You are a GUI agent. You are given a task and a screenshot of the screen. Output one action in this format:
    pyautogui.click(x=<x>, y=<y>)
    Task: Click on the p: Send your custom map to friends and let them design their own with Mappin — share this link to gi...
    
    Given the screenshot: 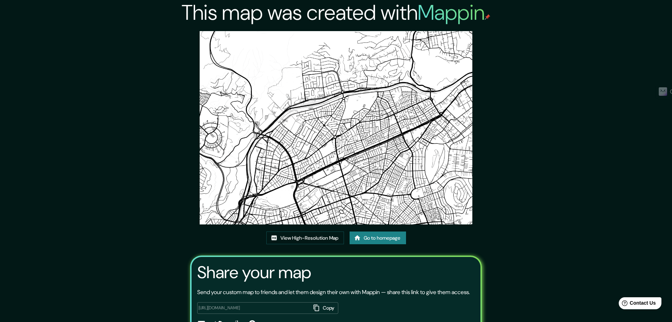 What is the action you would take?
    pyautogui.click(x=334, y=292)
    